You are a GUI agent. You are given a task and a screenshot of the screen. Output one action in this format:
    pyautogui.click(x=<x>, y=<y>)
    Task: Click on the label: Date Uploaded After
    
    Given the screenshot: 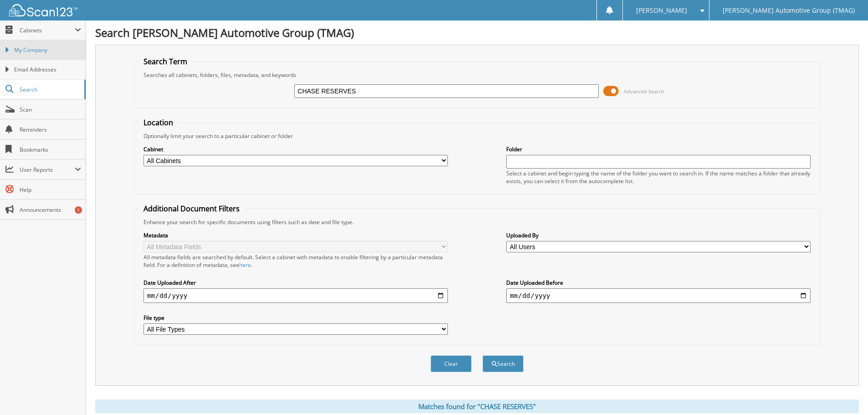 What is the action you would take?
    pyautogui.click(x=296, y=282)
    